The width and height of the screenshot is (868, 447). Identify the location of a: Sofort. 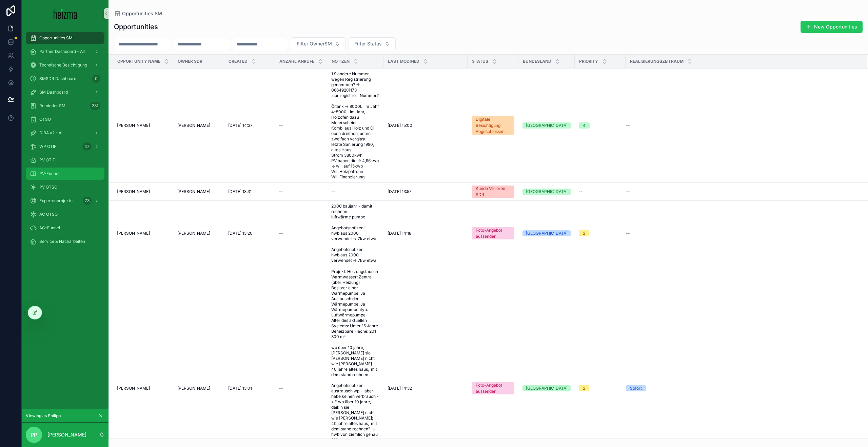
(742, 388).